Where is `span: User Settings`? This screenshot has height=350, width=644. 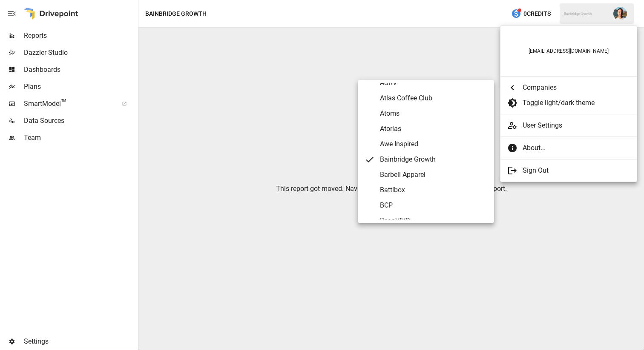
span: User Settings is located at coordinates (576, 126).